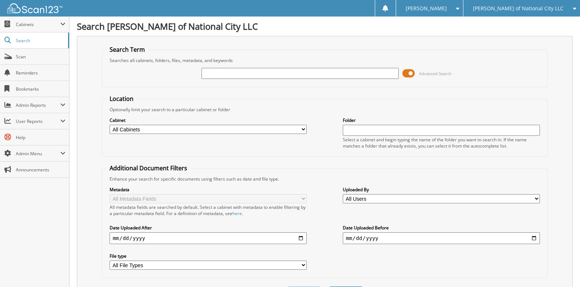  I want to click on legend: Search Term, so click(127, 50).